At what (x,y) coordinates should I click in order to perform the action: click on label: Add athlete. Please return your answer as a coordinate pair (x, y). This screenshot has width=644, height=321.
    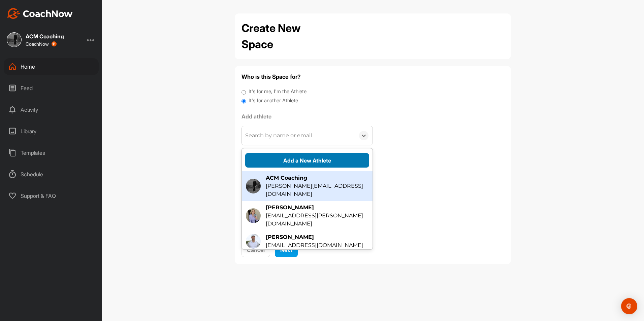
    Looking at the image, I should click on (307, 116).